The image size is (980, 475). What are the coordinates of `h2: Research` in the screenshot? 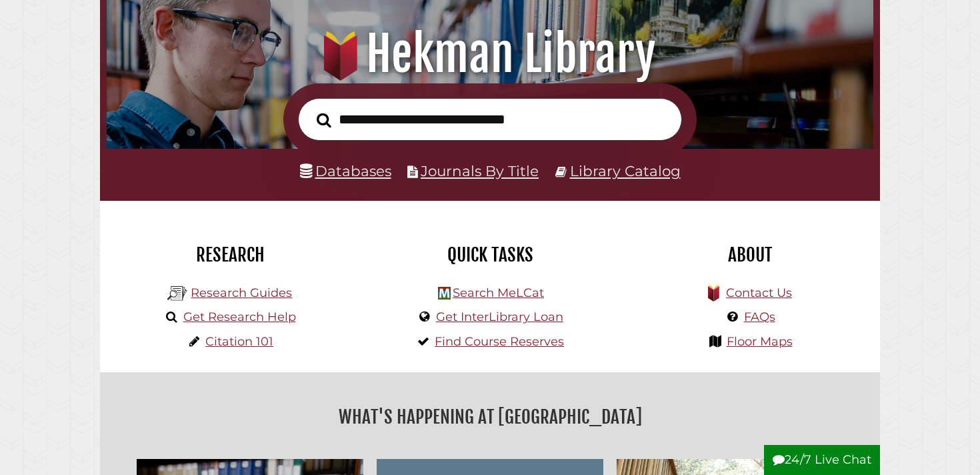 It's located at (230, 255).